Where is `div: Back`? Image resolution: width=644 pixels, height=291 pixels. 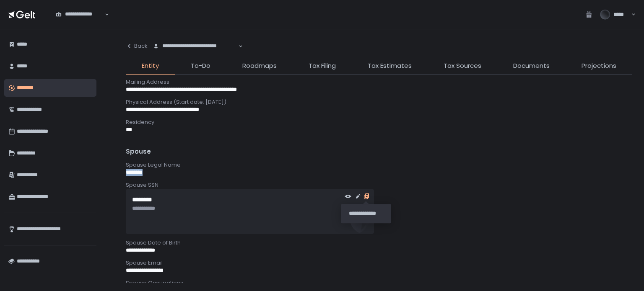 div: Back is located at coordinates (137, 46).